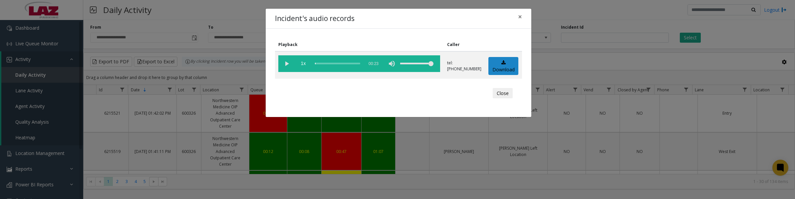 The image size is (795, 199). I want to click on a: Download, so click(503, 66).